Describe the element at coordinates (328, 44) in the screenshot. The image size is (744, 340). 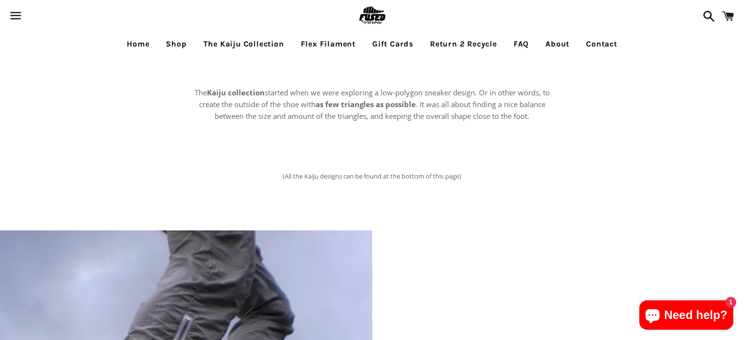
I see `a: Flex Filament` at that location.